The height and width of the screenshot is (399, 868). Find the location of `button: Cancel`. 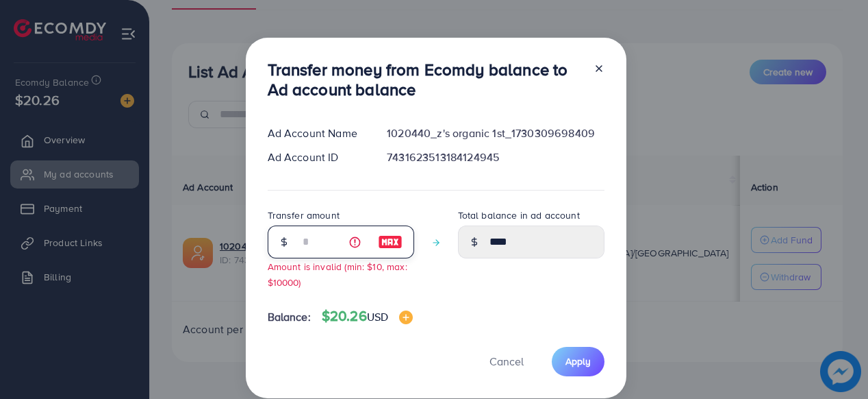

button: Cancel is located at coordinates (507, 361).